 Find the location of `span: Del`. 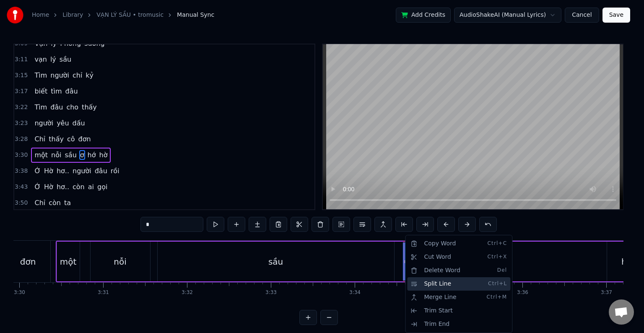

span: Del is located at coordinates (502, 271).